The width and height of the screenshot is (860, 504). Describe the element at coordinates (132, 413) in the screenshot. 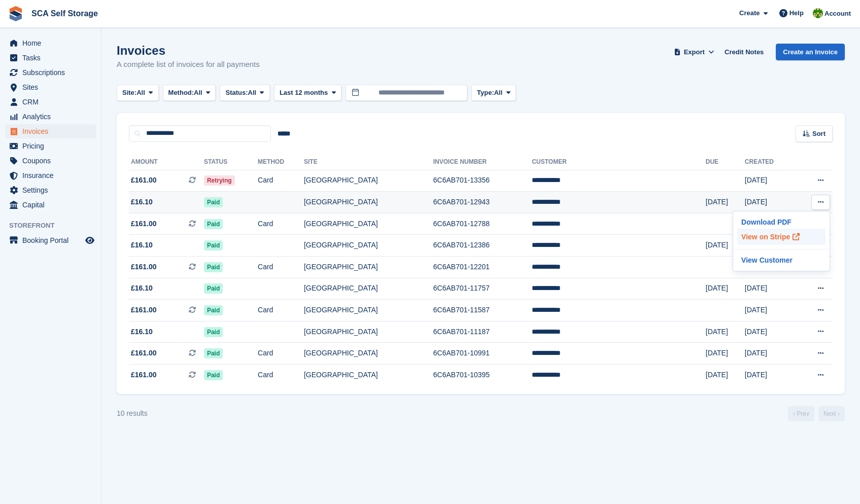

I see `div: 10 results` at that location.